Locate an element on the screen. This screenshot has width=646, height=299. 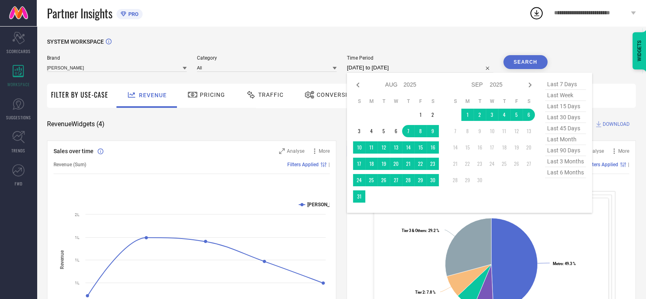
td: Sun Aug 24 2025 is located at coordinates (359, 180).